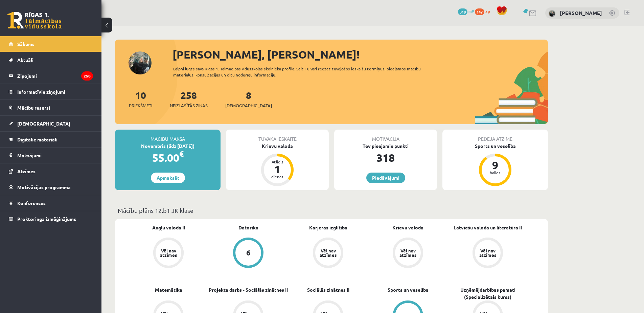  I want to click on a: Mācību resursi, so click(51, 108).